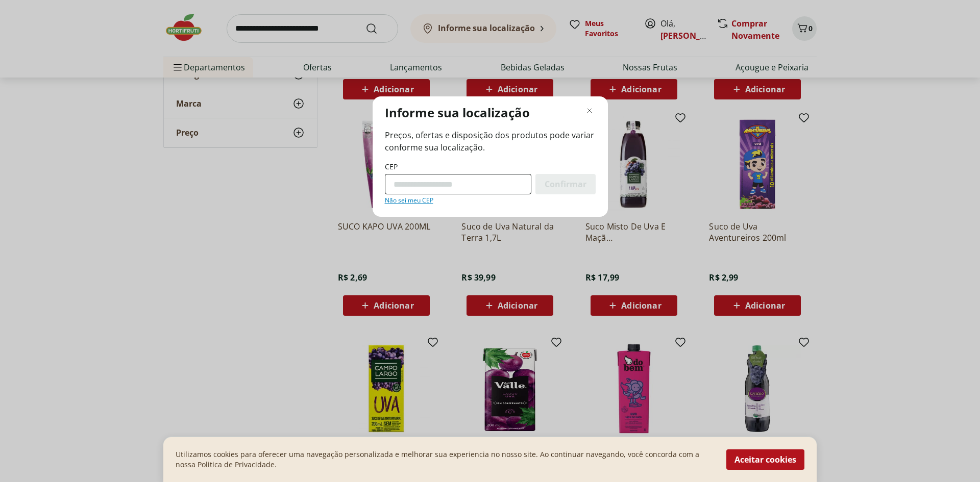 The height and width of the screenshot is (482, 980). I want to click on button: Aceitar cookies, so click(765, 460).